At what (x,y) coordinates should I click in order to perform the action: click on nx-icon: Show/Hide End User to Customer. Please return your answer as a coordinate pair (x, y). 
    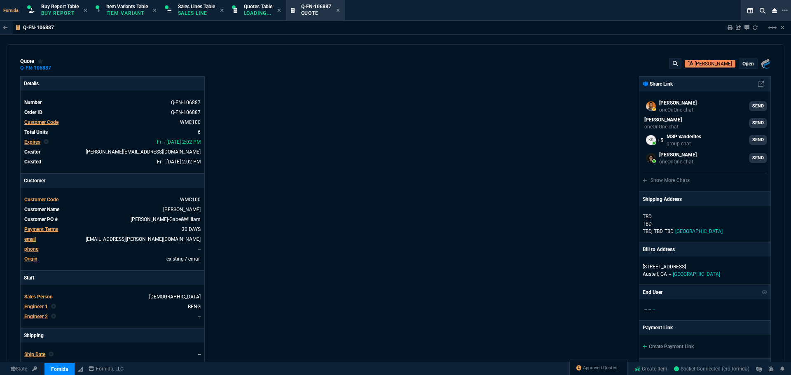
    Looking at the image, I should click on (765, 293).